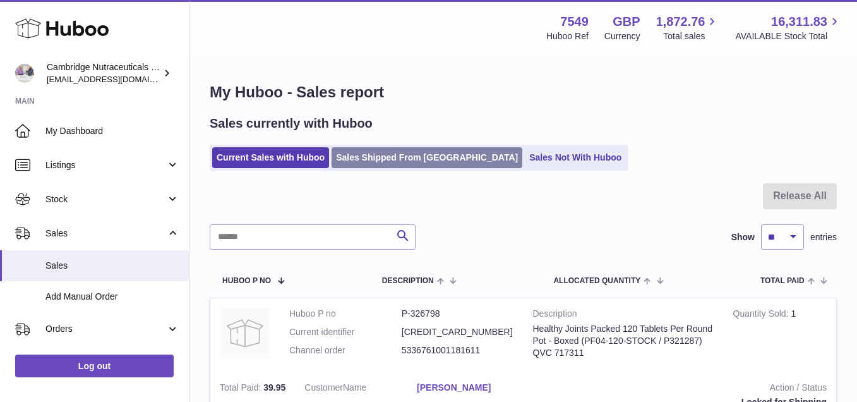 Image resolution: width=857 pixels, height=402 pixels. I want to click on strong: 7549, so click(574, 21).